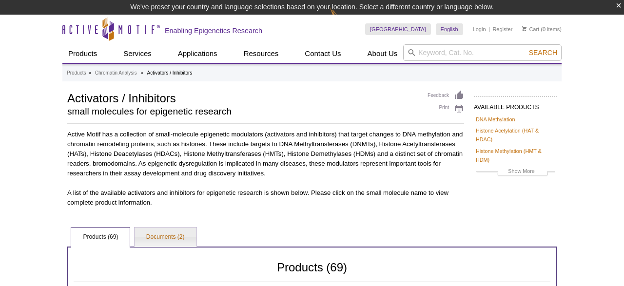 Image resolution: width=624 pixels, height=286 pixels. I want to click on a: Login, so click(479, 29).